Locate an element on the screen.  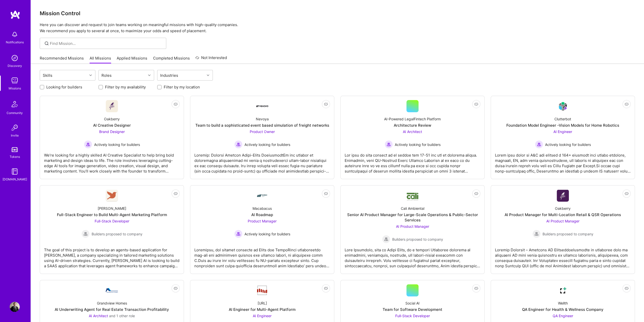
div: Loremip Dolorsit – Ametcons AD ElitseddoeIusmodte in utlaboree dolo ma aliquaeni AD mini venia qu... is located at coordinates (563, 256).